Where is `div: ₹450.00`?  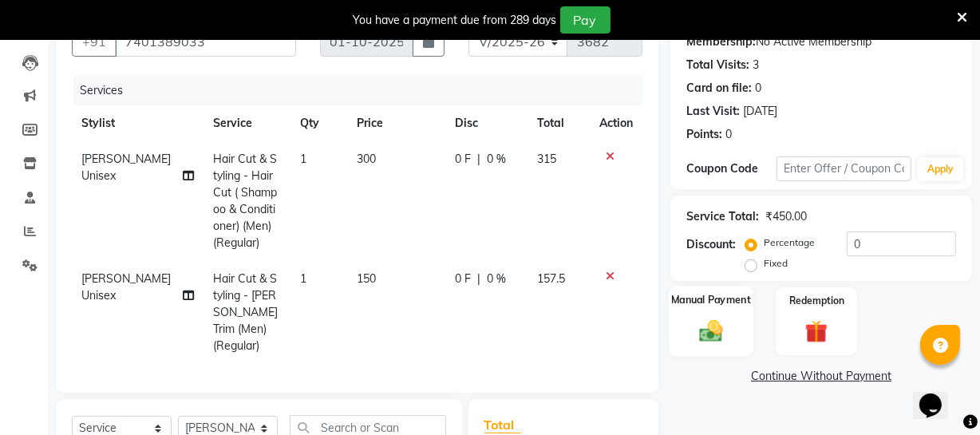
div: ₹450.00 is located at coordinates (786, 217).